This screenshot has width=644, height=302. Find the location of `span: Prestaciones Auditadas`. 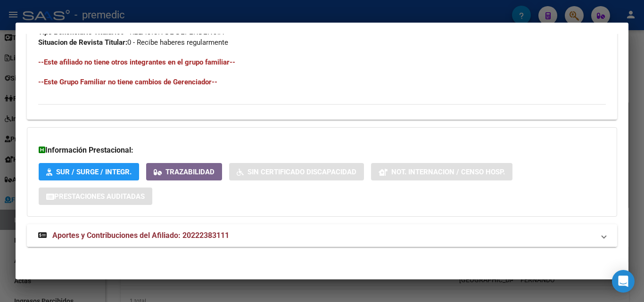

span: Prestaciones Auditadas is located at coordinates (99, 196).